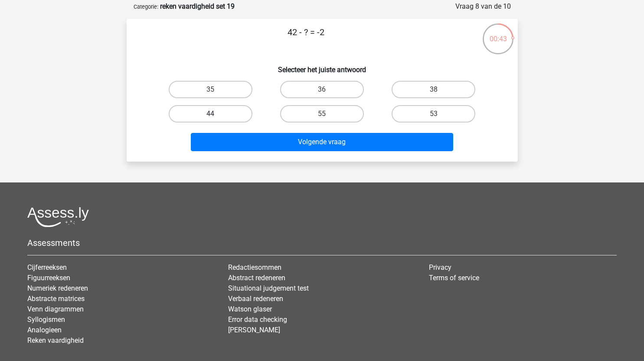 The height and width of the screenshot is (361, 644). I want to click on button: Volgende vraag, so click(322, 142).